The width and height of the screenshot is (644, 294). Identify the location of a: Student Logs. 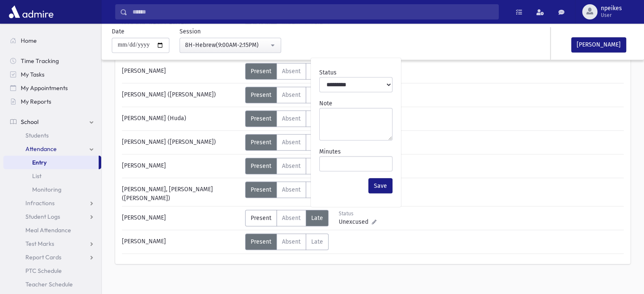
(52, 217).